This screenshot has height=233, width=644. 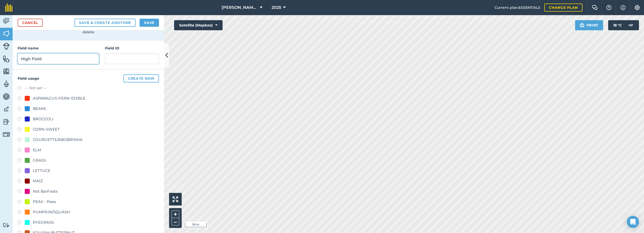 I want to click on div: Open Intercom Messenger, so click(x=633, y=222).